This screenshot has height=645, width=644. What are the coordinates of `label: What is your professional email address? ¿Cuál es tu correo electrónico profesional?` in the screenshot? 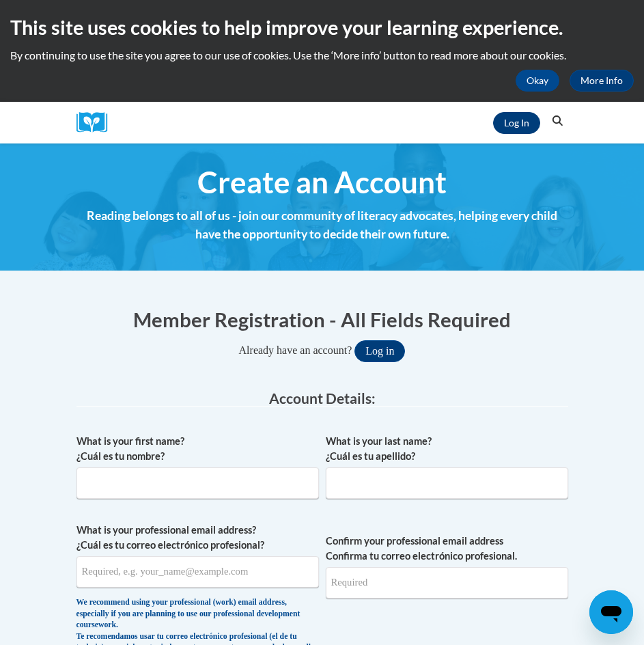 It's located at (198, 538).